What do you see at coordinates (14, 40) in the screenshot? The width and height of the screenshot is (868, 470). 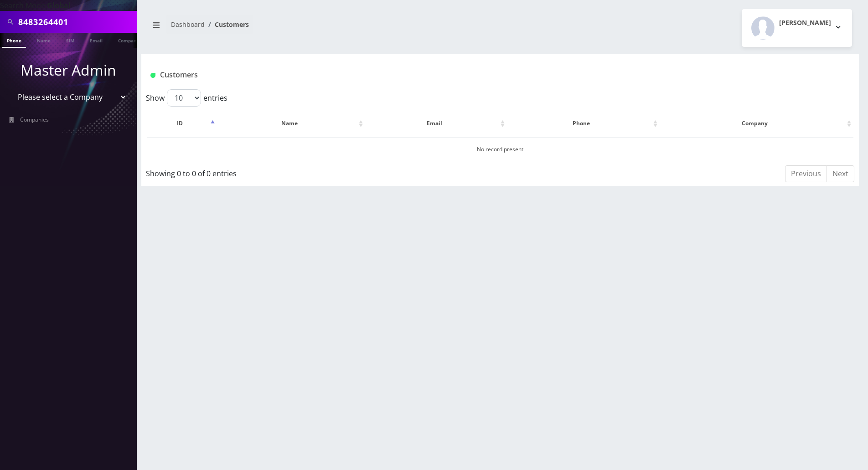 I see `a: Phone` at bounding box center [14, 40].